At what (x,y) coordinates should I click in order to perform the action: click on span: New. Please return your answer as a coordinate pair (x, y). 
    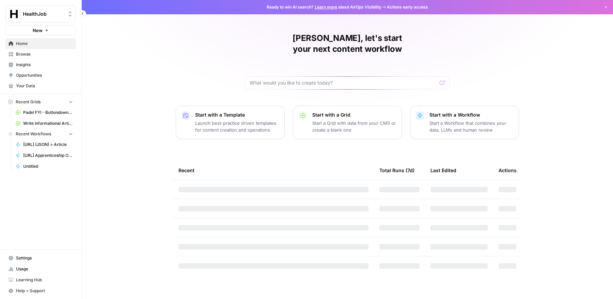
    Looking at the image, I should click on (37, 30).